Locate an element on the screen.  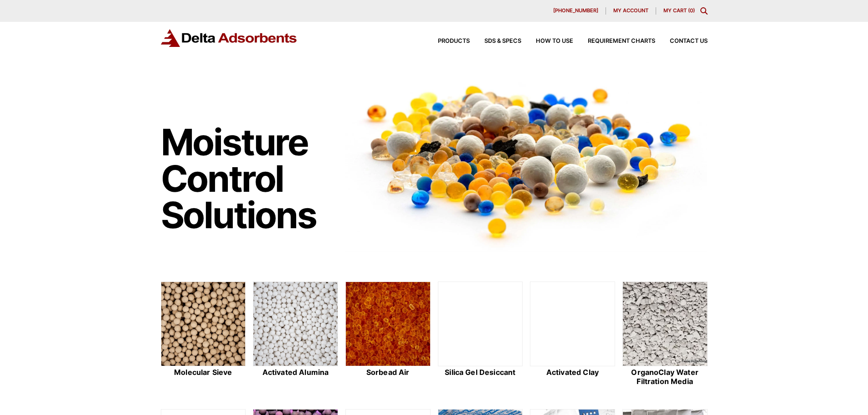
span: Products is located at coordinates (454, 41).